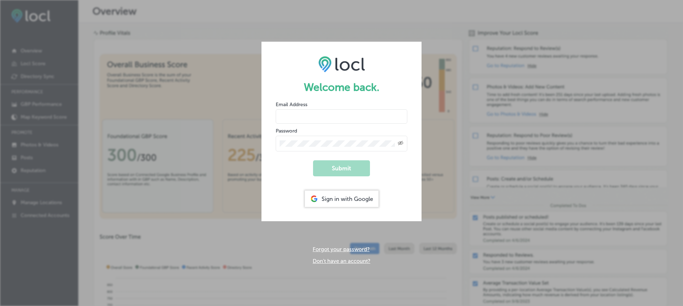 This screenshot has width=683, height=306. What do you see at coordinates (401, 143) in the screenshot?
I see `span: Toggle password visibility` at bounding box center [401, 143].